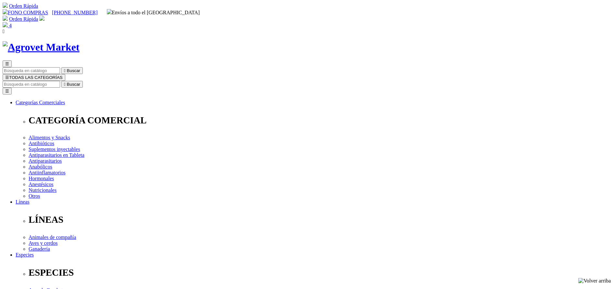 The height and width of the screenshot is (289, 616). Describe the element at coordinates (57, 155) in the screenshot. I see `span: Antiparasitarios en Tableta` at that location.